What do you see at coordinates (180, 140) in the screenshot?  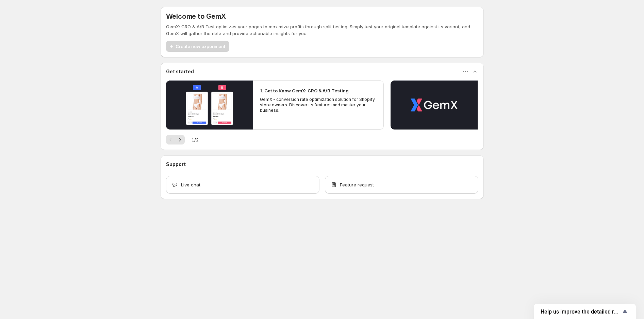 I see `button: Next` at bounding box center [180, 140].